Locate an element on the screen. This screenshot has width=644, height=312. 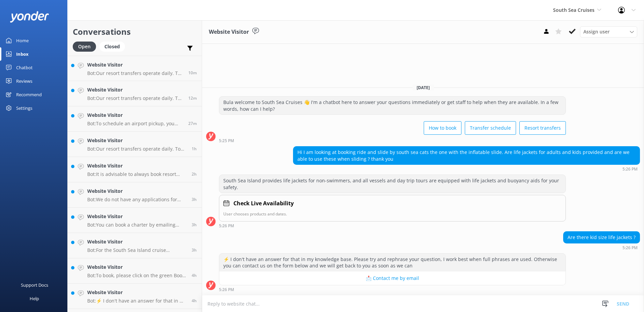
img: yonder-white-logo.png is located at coordinates (29, 16).